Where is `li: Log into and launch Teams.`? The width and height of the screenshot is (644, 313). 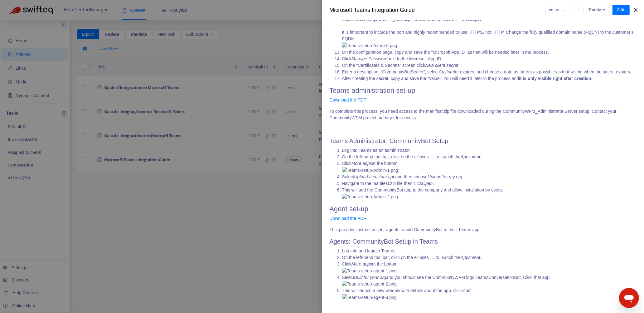
li: Log into and launch Teams. is located at coordinates (489, 251).